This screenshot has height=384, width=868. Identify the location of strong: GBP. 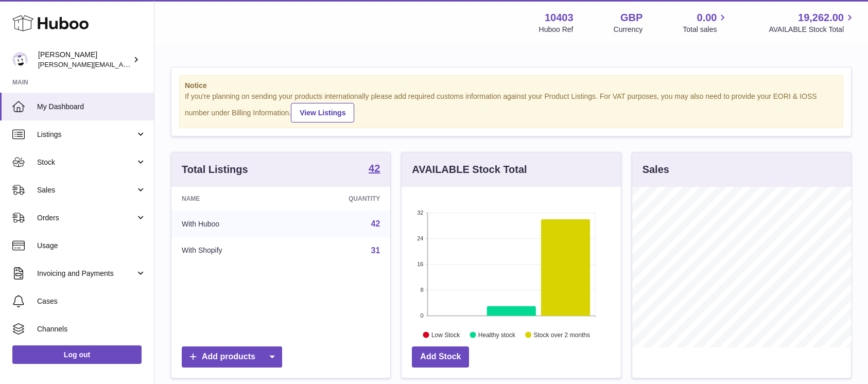
(632, 17).